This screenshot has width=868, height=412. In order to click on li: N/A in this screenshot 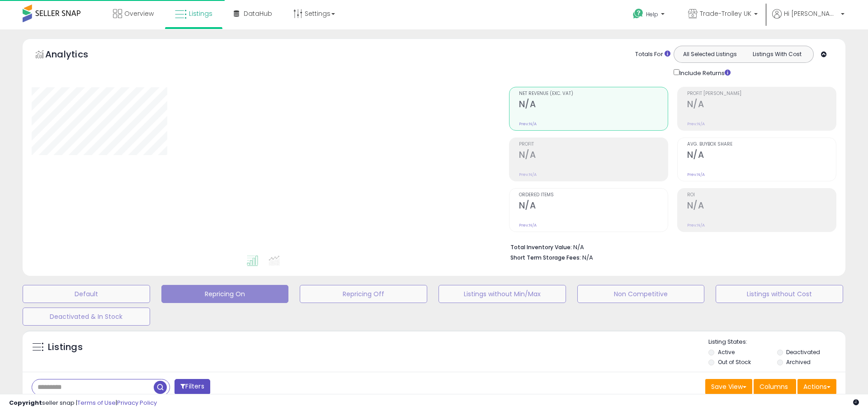, I will do `click(670, 246)`.